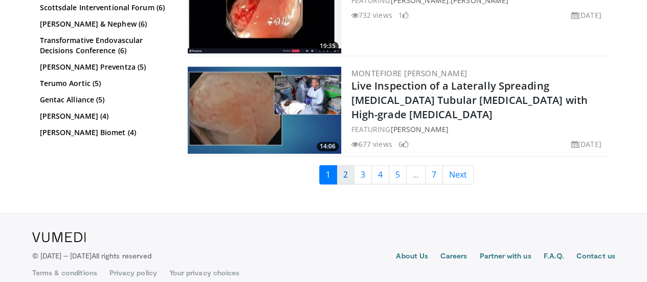 The height and width of the screenshot is (282, 647). I want to click on a: About Us, so click(412, 256).